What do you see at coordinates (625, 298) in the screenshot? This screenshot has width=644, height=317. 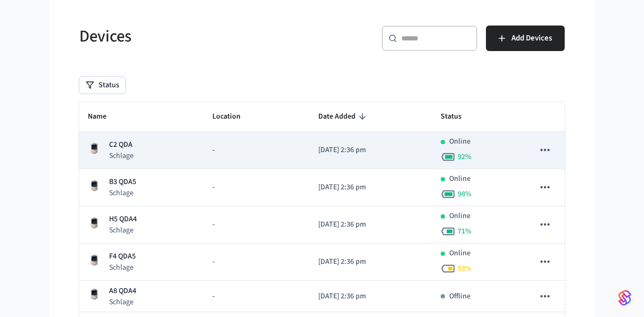 I see `img: SeamLogoGradient.69752ec5.svg` at bounding box center [625, 298].